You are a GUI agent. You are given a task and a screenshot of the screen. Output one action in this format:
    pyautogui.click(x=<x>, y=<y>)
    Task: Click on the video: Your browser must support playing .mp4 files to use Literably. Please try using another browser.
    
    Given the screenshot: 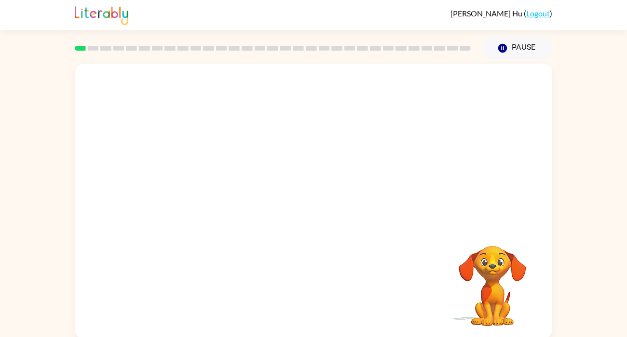 What is the action you would take?
    pyautogui.click(x=493, y=279)
    